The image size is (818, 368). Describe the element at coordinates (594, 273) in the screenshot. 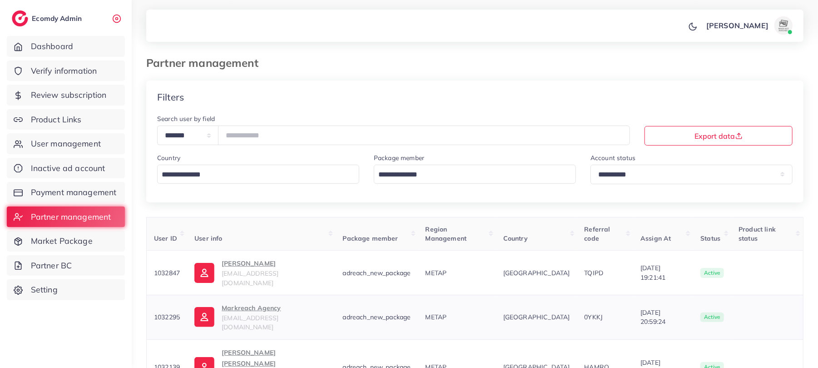

I see `span: TQIPD` at that location.